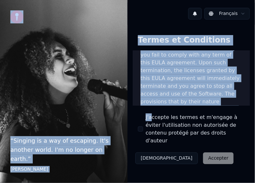  What do you see at coordinates (191, 82) in the screenshot?
I see `p: It will also terminate immediately if you fail to comply with any term of this EULA agreement. Up...` at bounding box center [191, 82].